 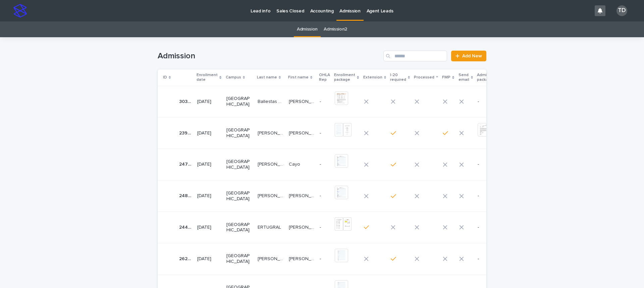 I want to click on p: Gutierrez Hurtado, so click(x=271, y=258).